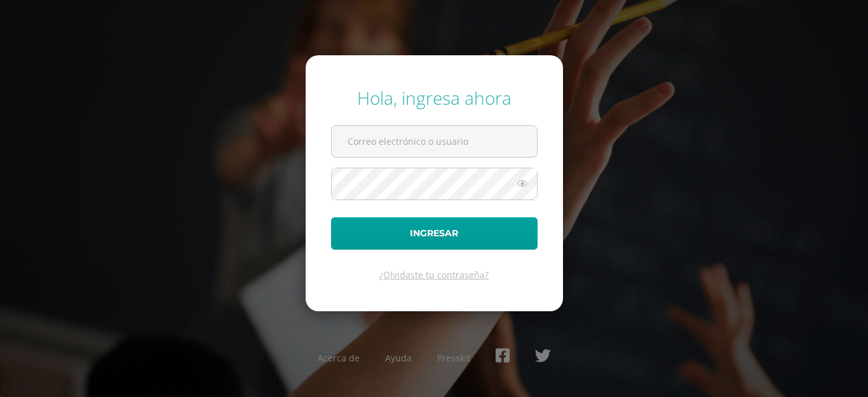 This screenshot has height=397, width=868. I want to click on button: Ingresar, so click(434, 233).